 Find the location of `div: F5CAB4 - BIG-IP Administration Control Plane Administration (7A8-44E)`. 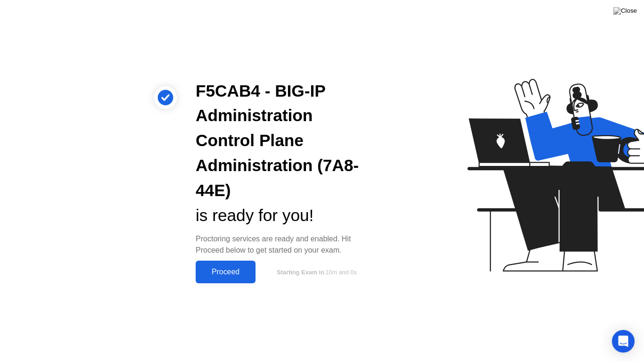

div: F5CAB4 - BIG-IP Administration Control Plane Administration (7A8-44E) is located at coordinates (283, 141).